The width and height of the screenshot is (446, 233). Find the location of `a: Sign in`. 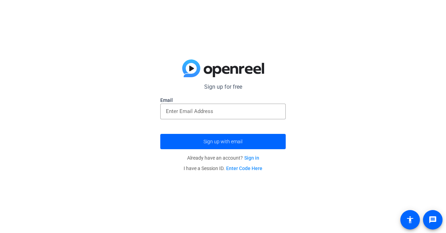

a: Sign in is located at coordinates (251, 158).